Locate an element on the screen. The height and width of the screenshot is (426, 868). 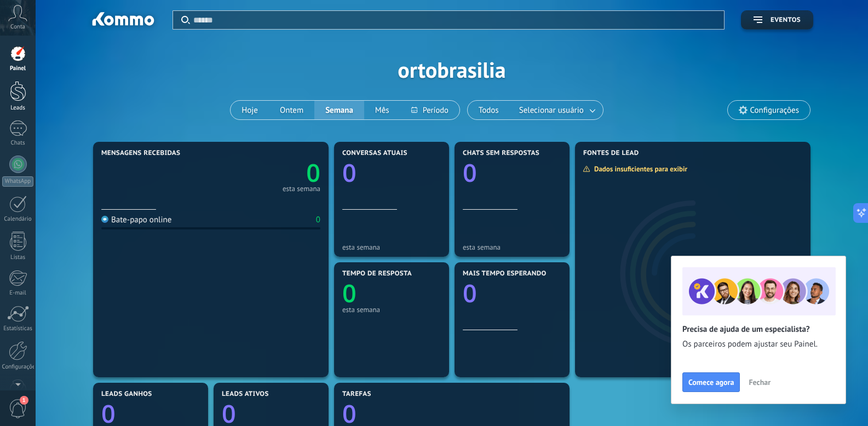
button: Período is located at coordinates (430, 110).